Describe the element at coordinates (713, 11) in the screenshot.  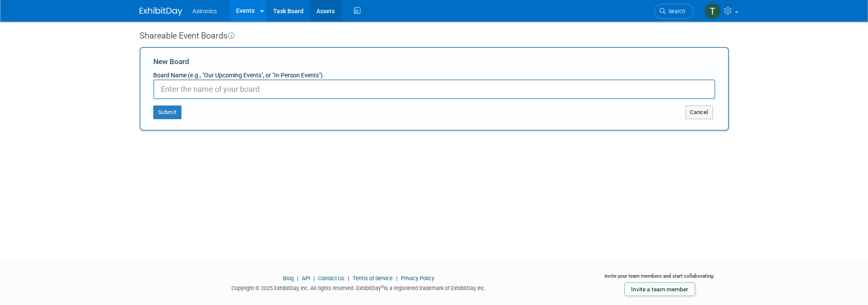
I see `img: Tiffany Branin` at that location.